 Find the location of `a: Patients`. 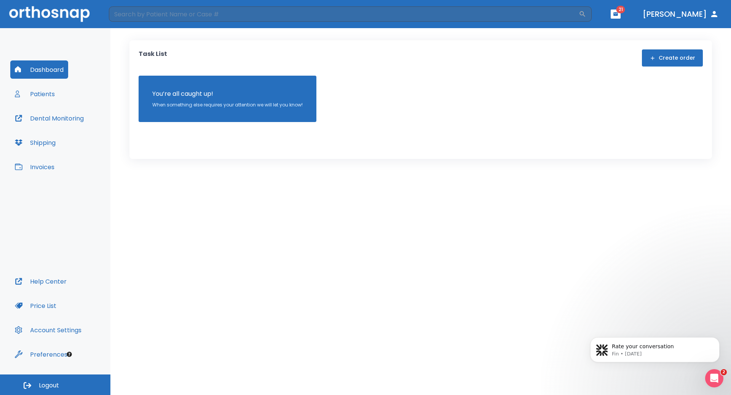

a: Patients is located at coordinates (35, 94).